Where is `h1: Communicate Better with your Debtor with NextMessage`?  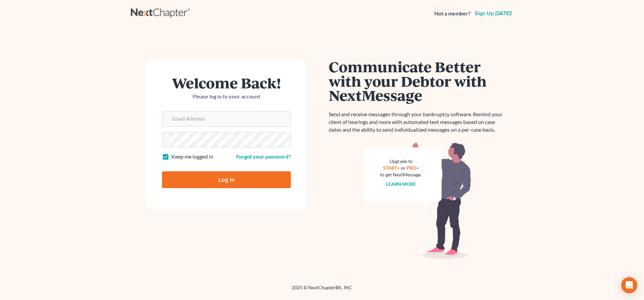
h1: Communicate Better with your Debtor with NextMessage is located at coordinates (417, 81).